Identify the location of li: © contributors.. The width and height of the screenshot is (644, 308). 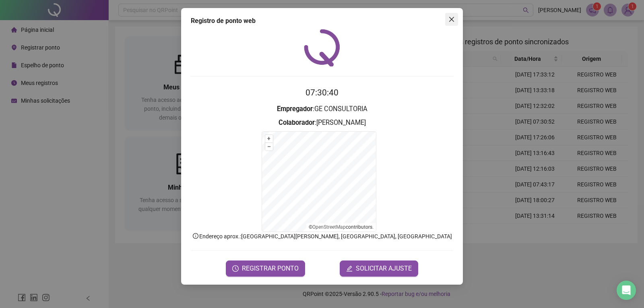
(341, 227).